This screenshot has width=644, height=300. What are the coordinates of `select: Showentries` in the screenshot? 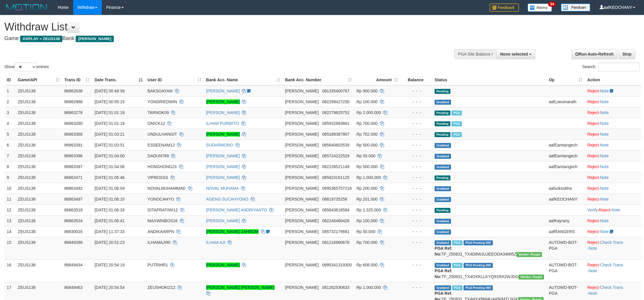 It's located at (25, 67).